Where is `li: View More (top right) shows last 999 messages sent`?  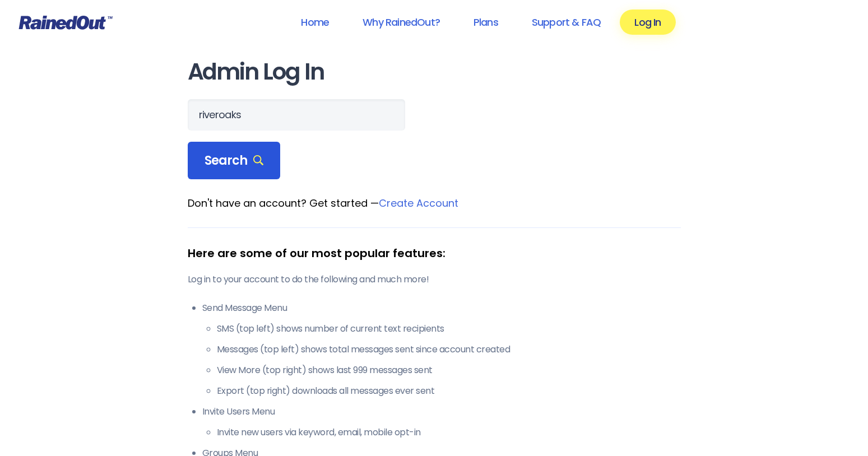
li: View More (top right) shows last 999 messages sent is located at coordinates (448, 371).